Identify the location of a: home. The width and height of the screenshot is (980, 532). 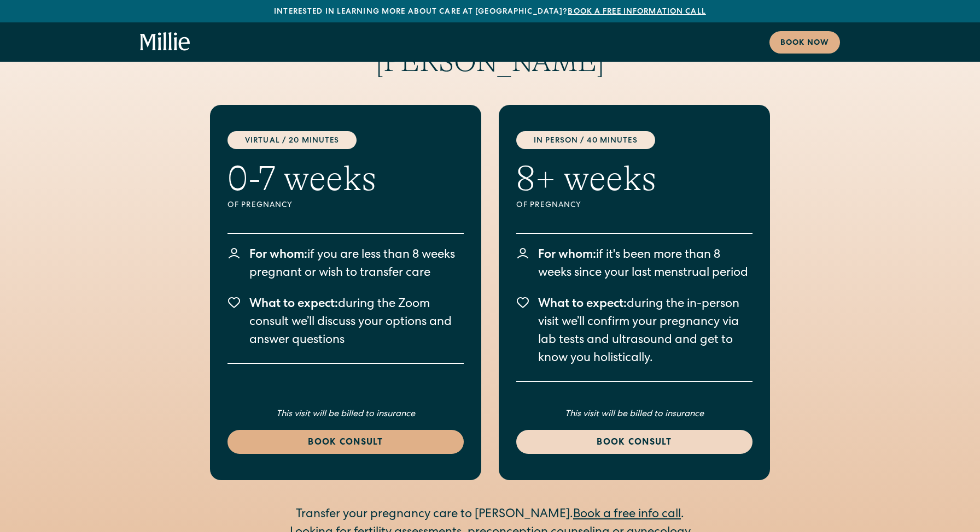
(165, 42).